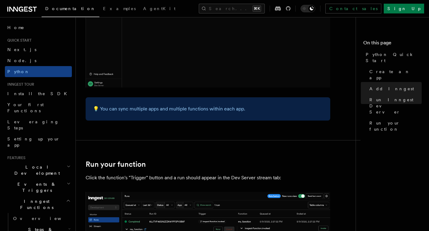 This screenshot has width=429, height=231. What do you see at coordinates (33, 125) in the screenshot?
I see `span: Leveraging Steps` at bounding box center [33, 125].